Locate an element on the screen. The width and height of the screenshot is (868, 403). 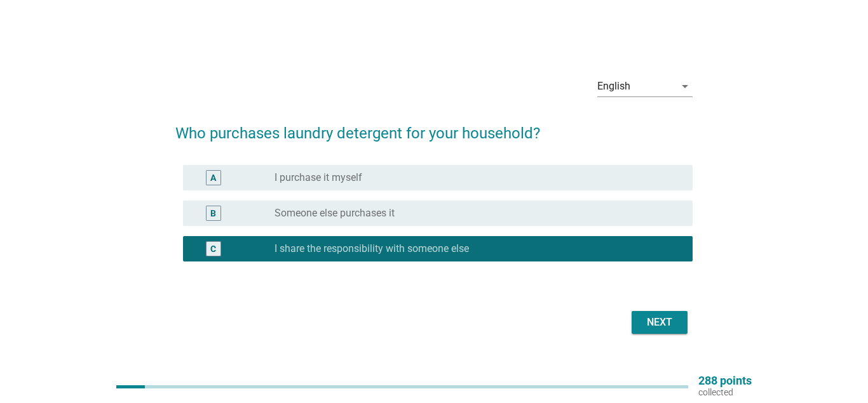
h2: Who purchases laundry detergent for your household? is located at coordinates (434, 127).